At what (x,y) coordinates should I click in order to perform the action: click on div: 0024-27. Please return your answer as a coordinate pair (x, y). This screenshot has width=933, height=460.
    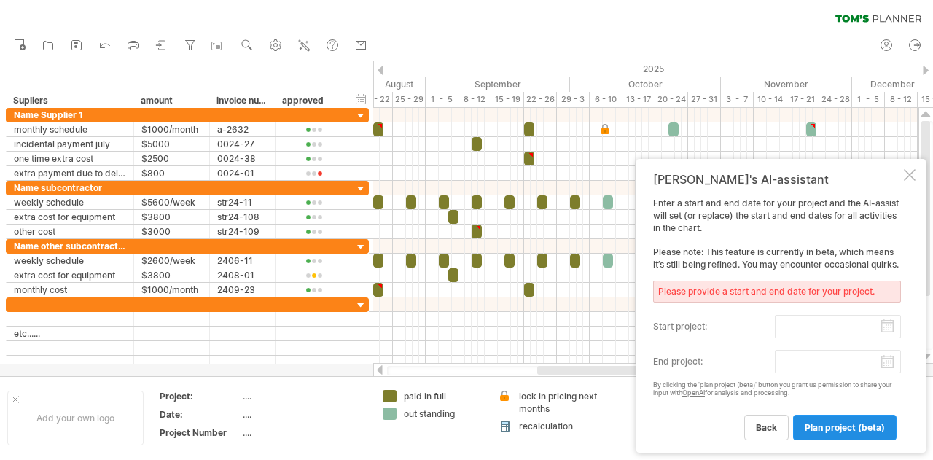
    Looking at the image, I should click on (242, 144).